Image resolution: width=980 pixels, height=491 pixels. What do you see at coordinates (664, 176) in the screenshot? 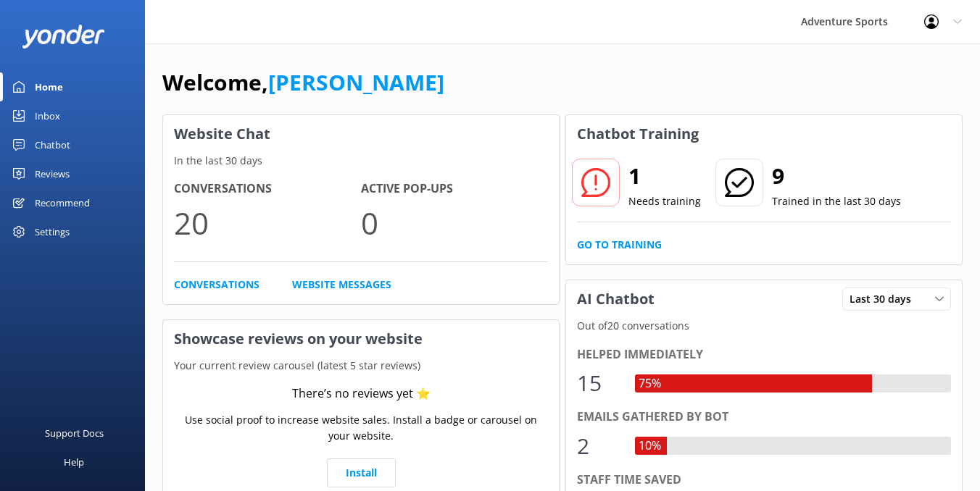
I see `h2: 1` at bounding box center [664, 176].